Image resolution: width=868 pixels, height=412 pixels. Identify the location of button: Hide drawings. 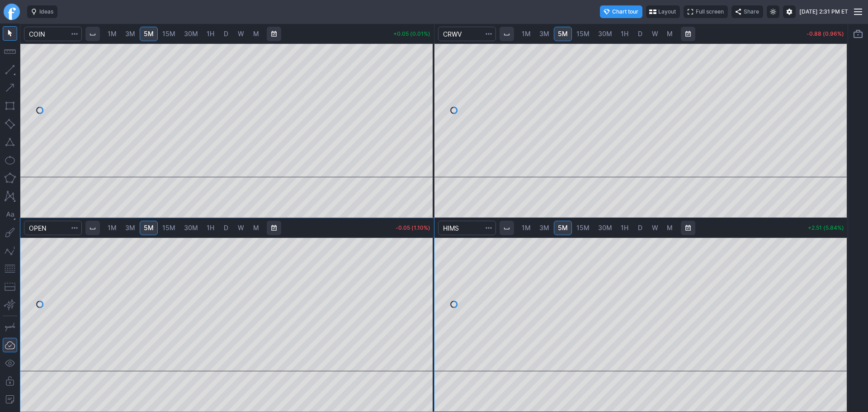
(10, 363).